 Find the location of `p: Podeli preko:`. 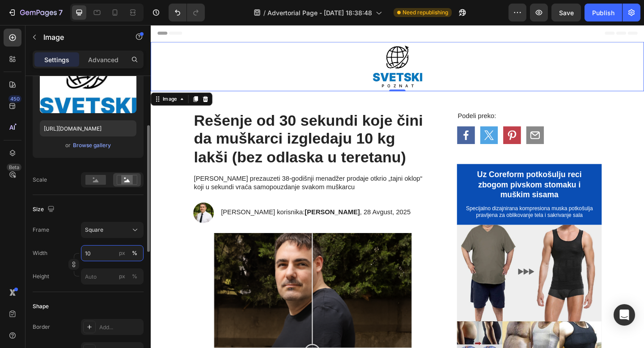

p: Podeli preko: is located at coordinates (412, 99).